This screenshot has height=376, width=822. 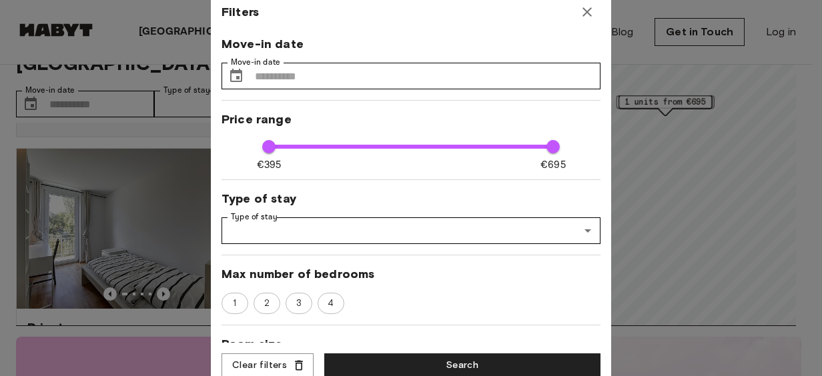 What do you see at coordinates (411, 274) in the screenshot?
I see `span: Max number of bedrooms` at bounding box center [411, 274].